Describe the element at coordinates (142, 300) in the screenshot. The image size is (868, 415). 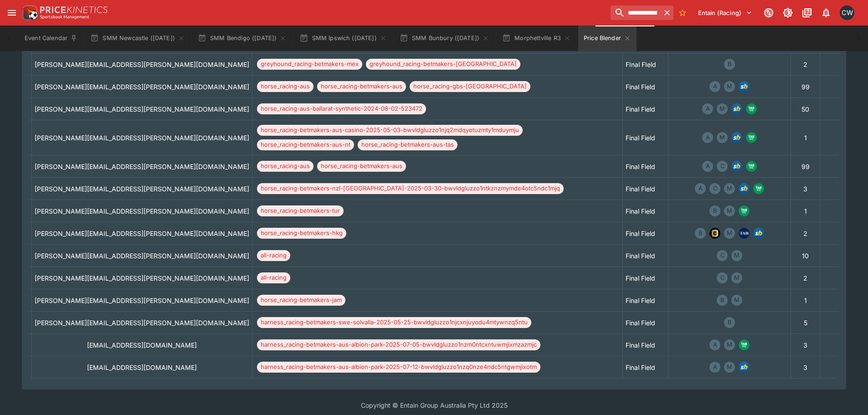
I see `p: 2025-04-17 10:07:46 +10:00` at that location.